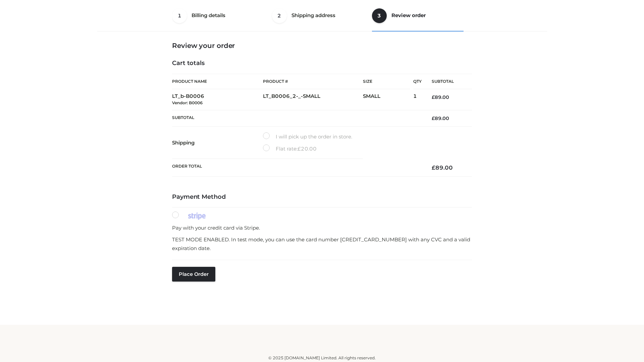  Describe the element at coordinates (417, 81) in the screenshot. I see `th: Qty` at that location.